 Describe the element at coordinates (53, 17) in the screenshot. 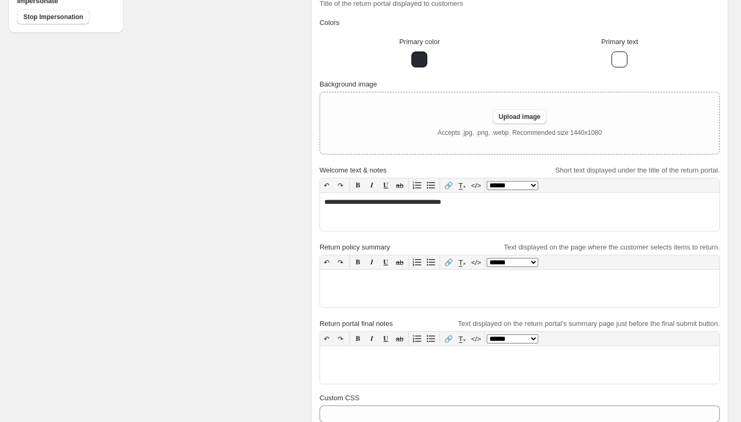

I see `span: Stop Impersonation` at that location.